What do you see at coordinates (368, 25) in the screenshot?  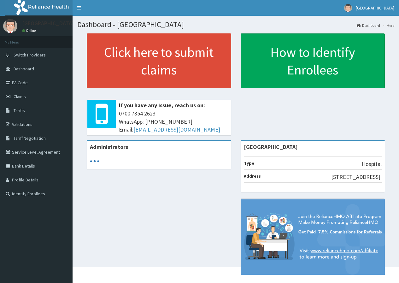 I see `a: Dashboard` at bounding box center [368, 25].